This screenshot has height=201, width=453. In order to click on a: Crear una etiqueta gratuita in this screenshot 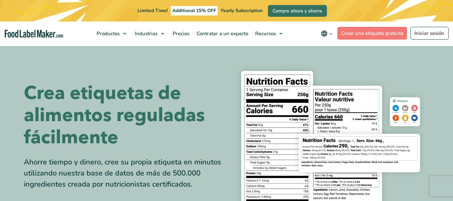, I will do `click(372, 33)`.